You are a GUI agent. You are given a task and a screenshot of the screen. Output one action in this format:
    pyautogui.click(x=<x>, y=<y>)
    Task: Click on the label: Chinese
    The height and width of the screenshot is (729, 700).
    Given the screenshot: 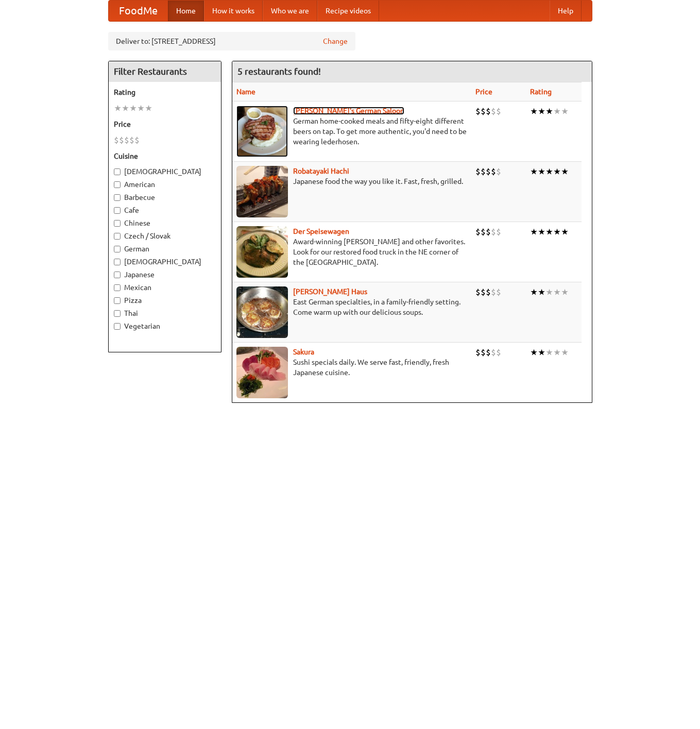 What is the action you would take?
    pyautogui.click(x=165, y=223)
    